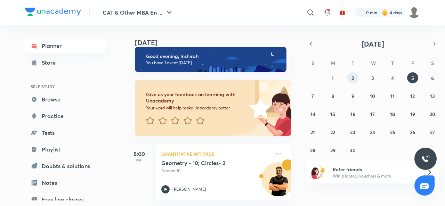  What do you see at coordinates (216, 154) in the screenshot?
I see `p: Quantitative Aptitude` at bounding box center [216, 154].